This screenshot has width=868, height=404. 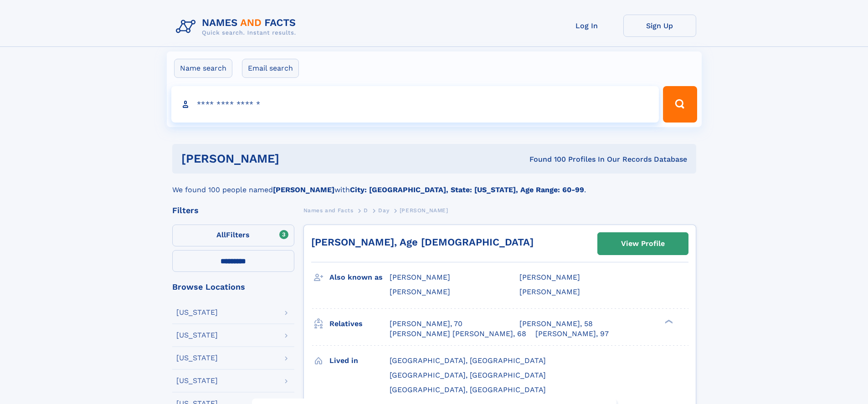 I want to click on a: Log In, so click(x=587, y=26).